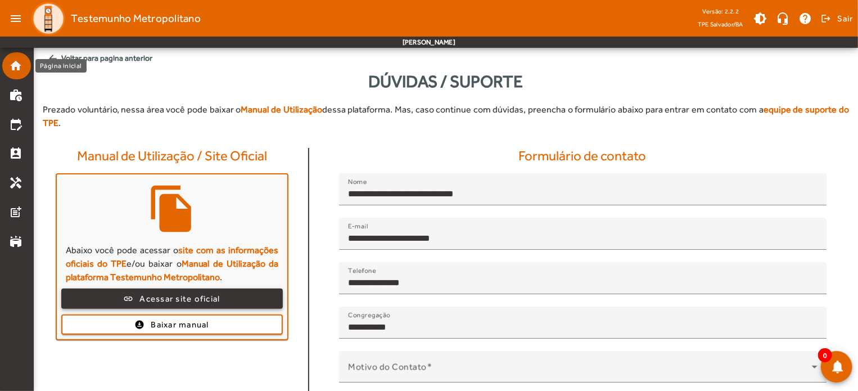 Image resolution: width=858 pixels, height=391 pixels. What do you see at coordinates (16, 66) in the screenshot?
I see `mat-icon: home` at bounding box center [16, 66].